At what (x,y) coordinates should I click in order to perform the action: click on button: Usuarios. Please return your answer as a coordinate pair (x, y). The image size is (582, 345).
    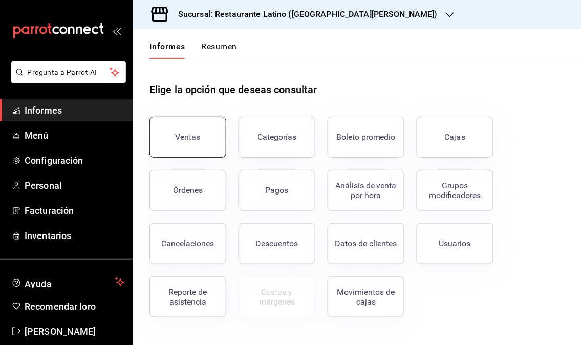
    Looking at the image, I should click on (455, 244).